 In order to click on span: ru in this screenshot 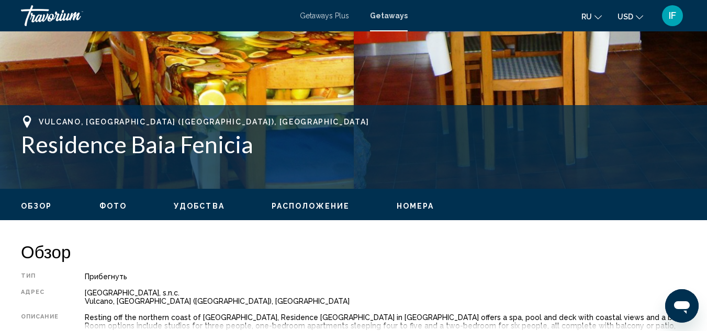, I will do `click(587, 17)`.